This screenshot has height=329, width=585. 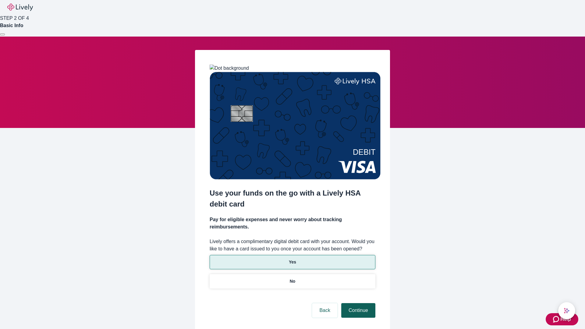 I want to click on img: Dot background, so click(x=229, y=68).